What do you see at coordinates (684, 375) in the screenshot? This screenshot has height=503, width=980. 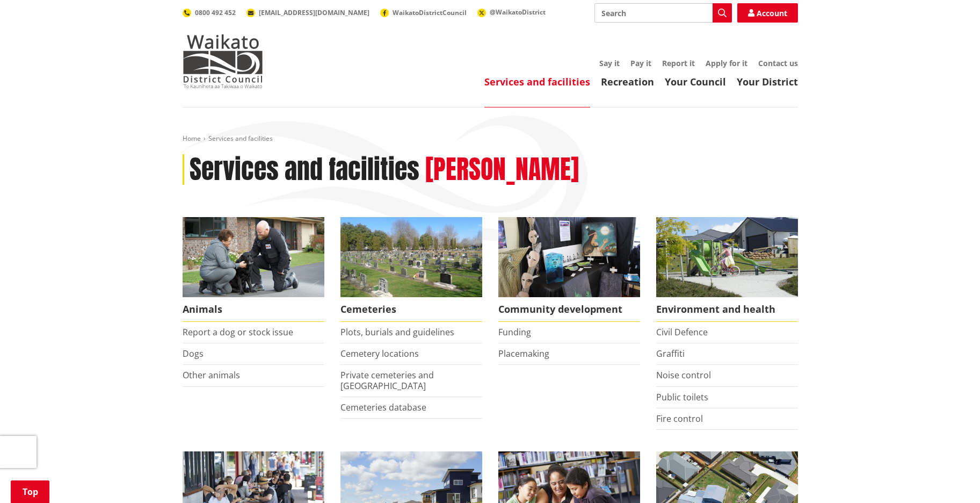 I see `a: Noise control` at bounding box center [684, 375].